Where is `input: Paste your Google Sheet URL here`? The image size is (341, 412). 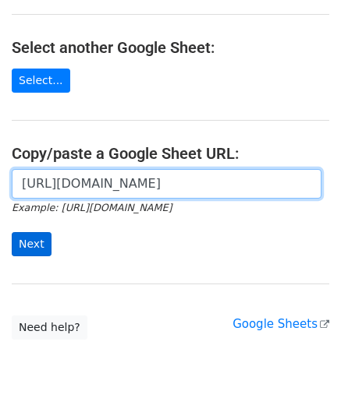 input: Paste your Google Sheet URL here is located at coordinates (166, 184).